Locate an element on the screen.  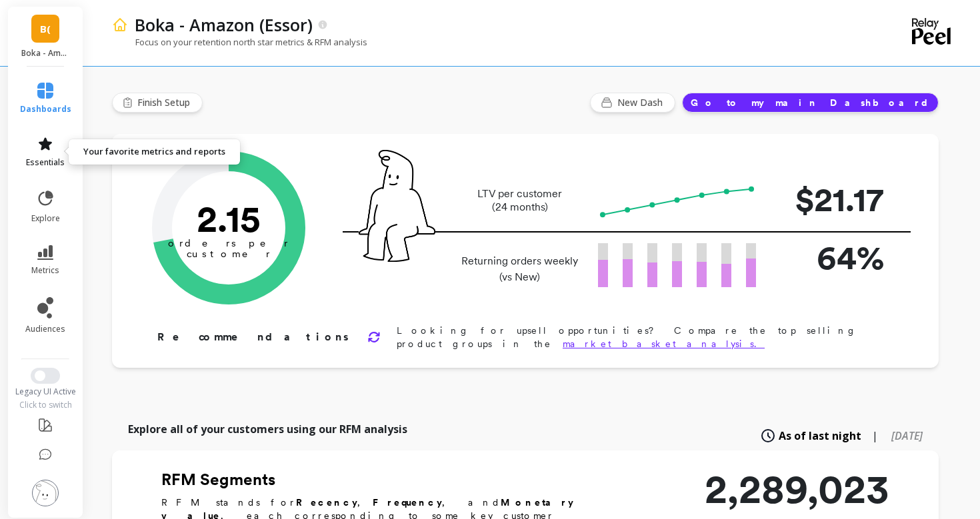
span: New Dash is located at coordinates (642, 103).